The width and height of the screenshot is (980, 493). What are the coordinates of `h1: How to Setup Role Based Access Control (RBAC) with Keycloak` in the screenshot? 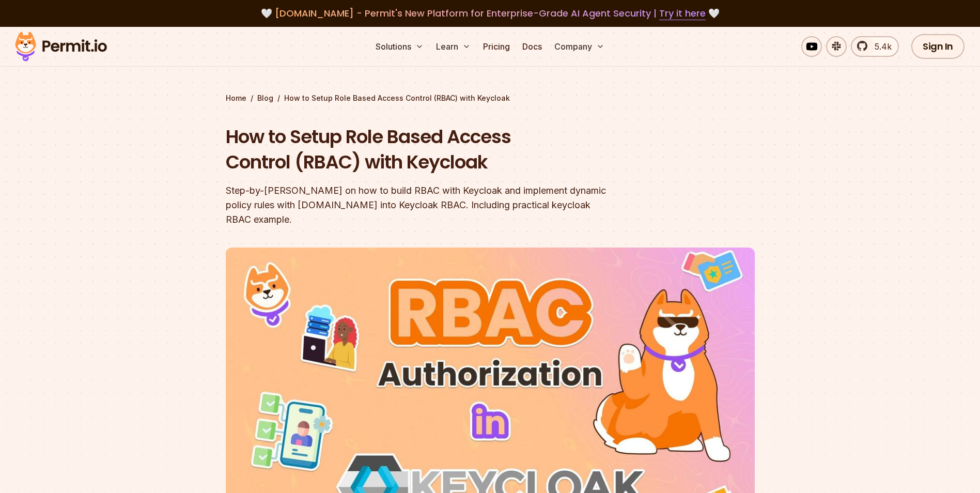 It's located at (424, 149).